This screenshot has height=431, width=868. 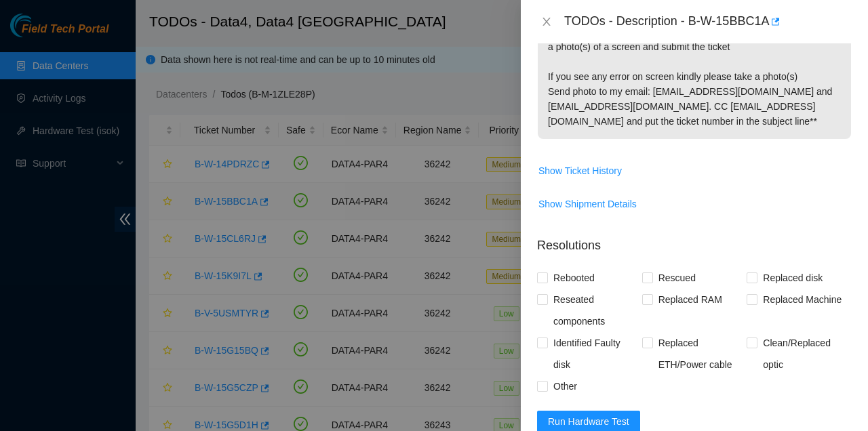 What do you see at coordinates (580, 171) in the screenshot?
I see `button: Show Ticket History` at bounding box center [580, 171].